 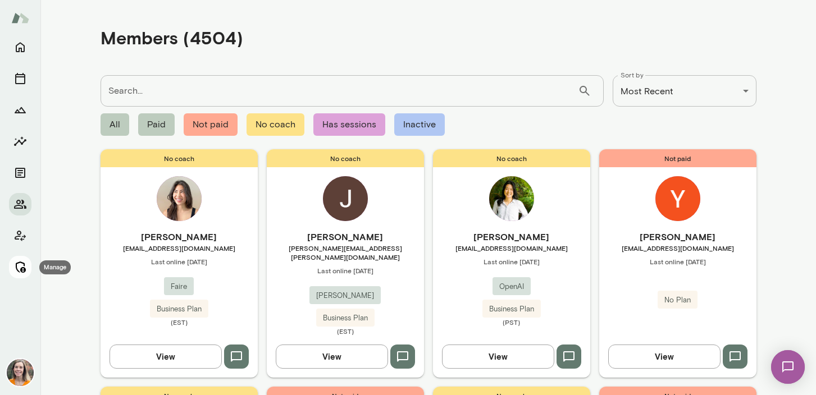 I want to click on div: Most Recent, so click(x=684, y=91).